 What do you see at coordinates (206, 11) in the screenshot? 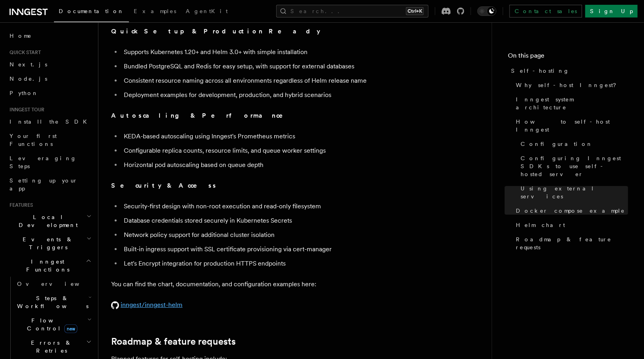
I see `span: AgentKit` at bounding box center [206, 11].